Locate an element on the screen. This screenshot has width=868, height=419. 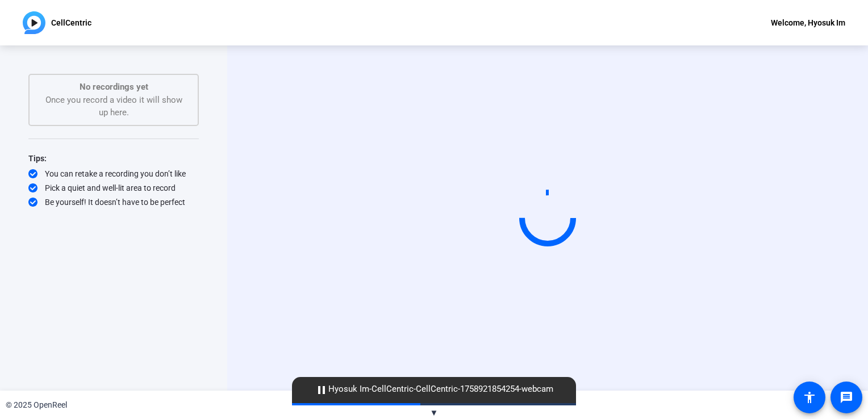
mat-icon: pause is located at coordinates (322, 390).